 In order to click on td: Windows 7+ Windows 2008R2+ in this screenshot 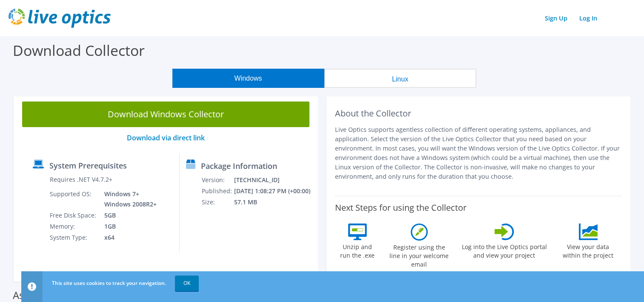, I will do `click(128, 199)`.